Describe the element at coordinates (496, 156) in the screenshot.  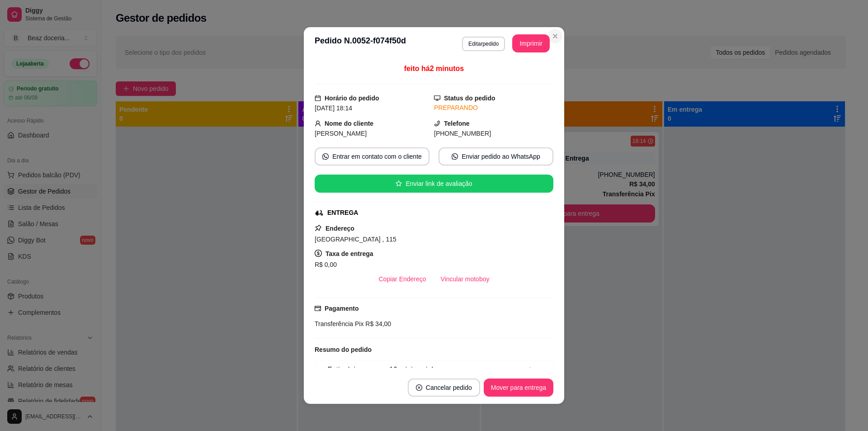
I see `button: whats-appEnviar pedido ao WhatsApp` at that location.